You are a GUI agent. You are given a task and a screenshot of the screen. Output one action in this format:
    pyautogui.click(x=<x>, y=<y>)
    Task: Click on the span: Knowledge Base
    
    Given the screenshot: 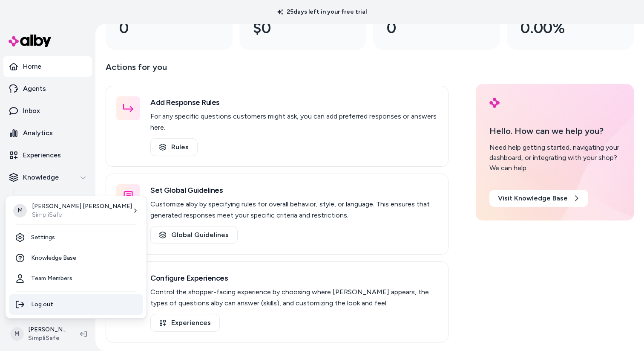 What is the action you would take?
    pyautogui.click(x=53, y=258)
    